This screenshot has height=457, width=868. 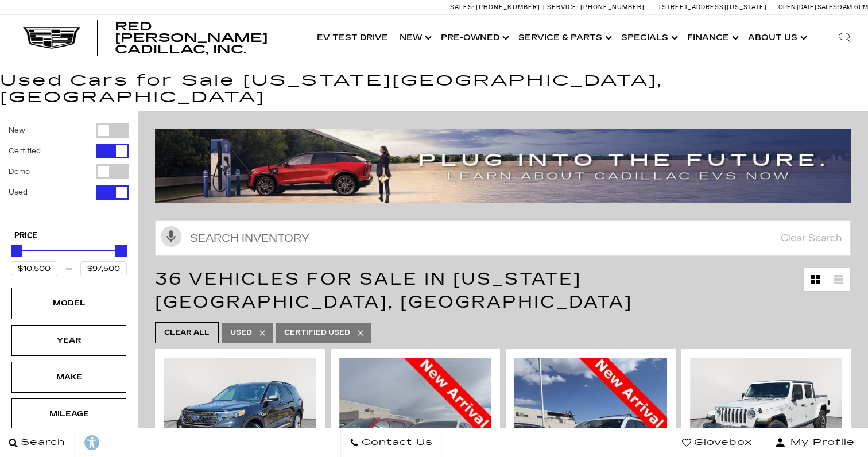 What do you see at coordinates (712, 38) in the screenshot?
I see `a: Finance` at bounding box center [712, 38].